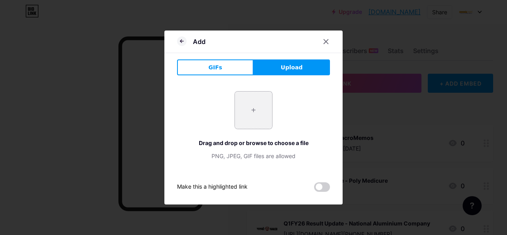 Image resolution: width=507 pixels, height=235 pixels. Describe the element at coordinates (199, 42) in the screenshot. I see `div: Add` at that location.